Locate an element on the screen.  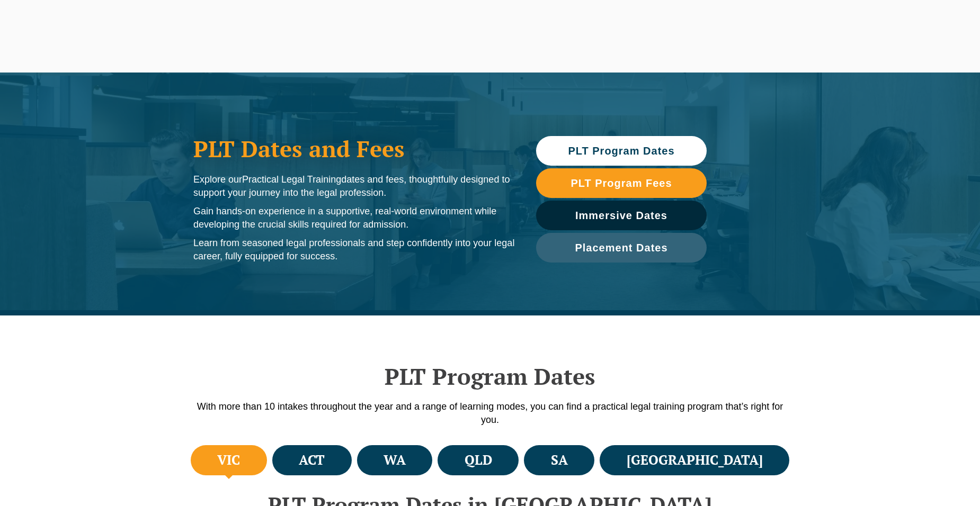
a: Placement Dates is located at coordinates (621, 248).